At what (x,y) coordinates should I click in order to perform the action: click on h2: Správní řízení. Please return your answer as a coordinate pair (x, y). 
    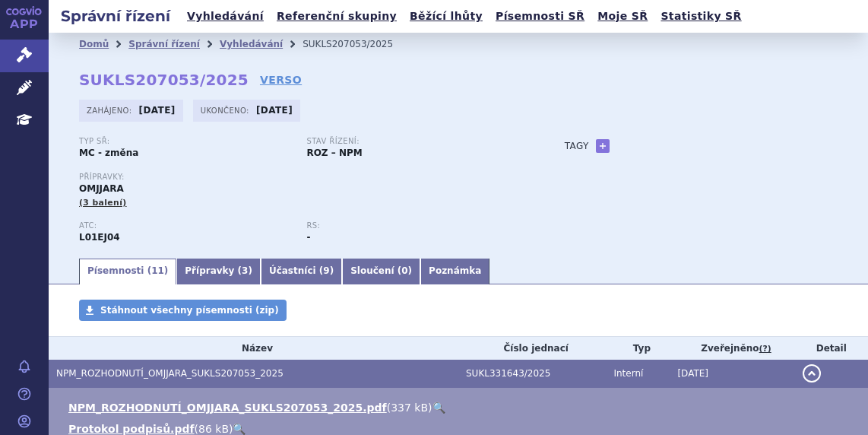
    Looking at the image, I should click on (116, 16).